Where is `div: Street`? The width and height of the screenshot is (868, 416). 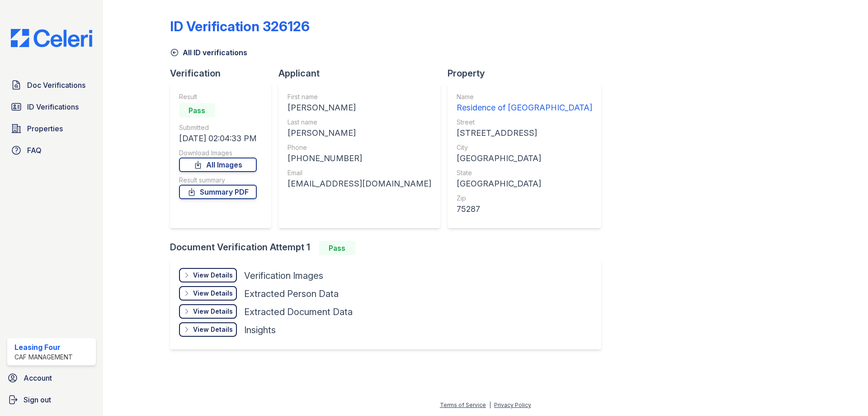
div: Street is located at coordinates (524, 122).